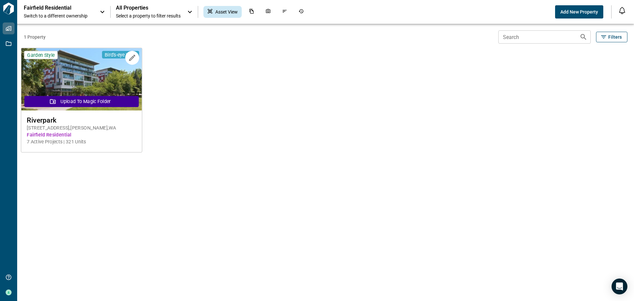  What do you see at coordinates (81, 135) in the screenshot?
I see `span: Fairfield Residential` at bounding box center [81, 135].